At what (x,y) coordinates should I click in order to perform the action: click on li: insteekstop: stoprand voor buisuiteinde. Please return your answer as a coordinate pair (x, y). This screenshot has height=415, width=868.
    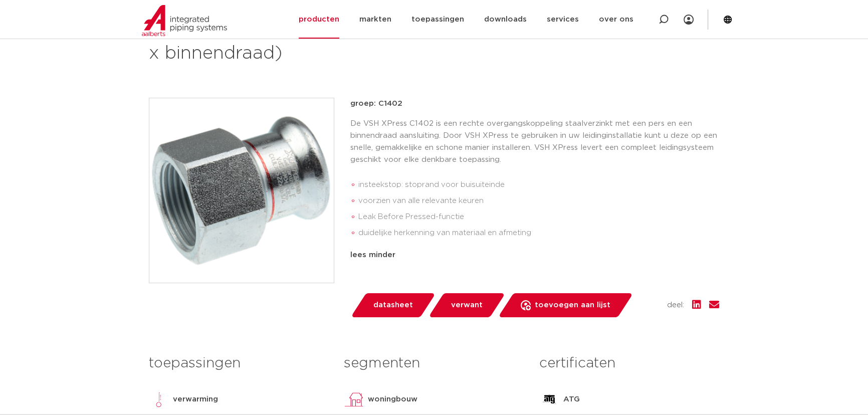
    Looking at the image, I should click on (539, 185).